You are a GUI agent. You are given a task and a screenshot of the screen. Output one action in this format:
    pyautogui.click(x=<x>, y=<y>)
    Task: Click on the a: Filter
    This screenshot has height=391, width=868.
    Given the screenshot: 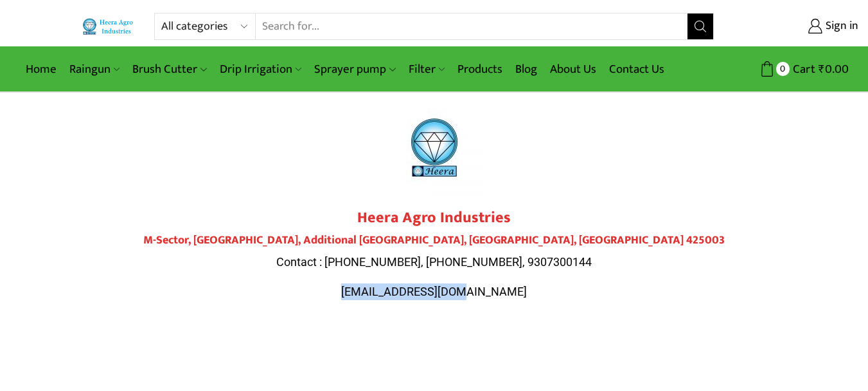 What is the action you would take?
    pyautogui.click(x=427, y=69)
    